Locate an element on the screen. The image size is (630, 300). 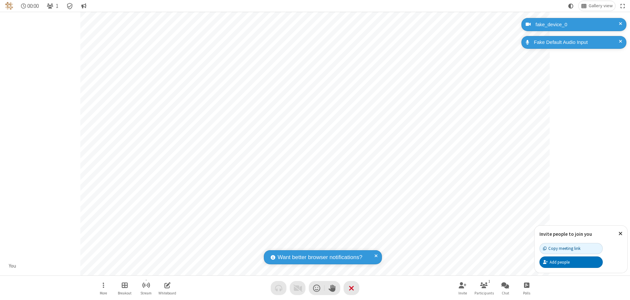
span: 00:00 is located at coordinates (33, 6).